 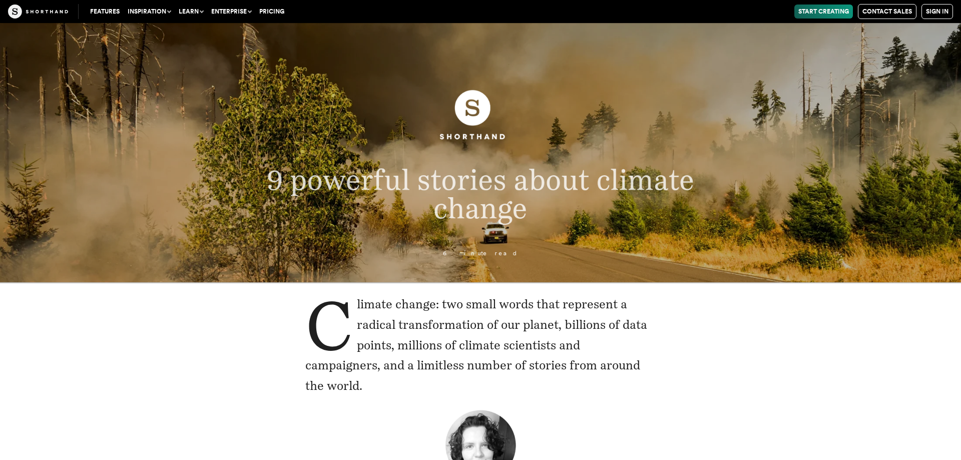 I want to click on a: Features, so click(x=105, y=12).